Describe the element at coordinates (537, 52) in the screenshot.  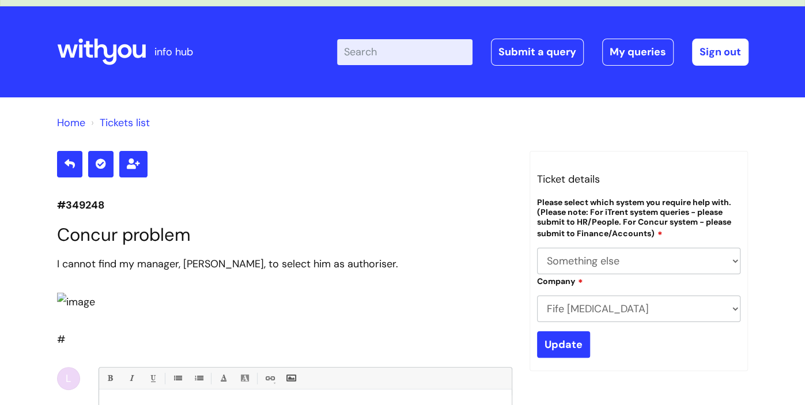
I see `a: Submit a query` at that location.